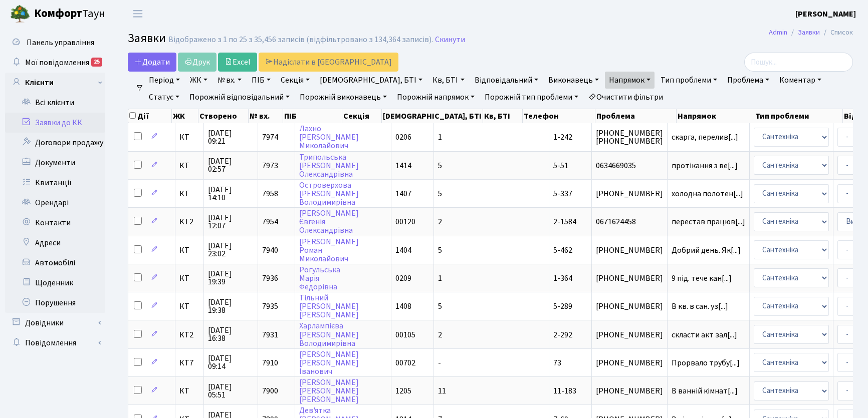  What do you see at coordinates (270, 391) in the screenshot?
I see `span: 7900` at bounding box center [270, 391].